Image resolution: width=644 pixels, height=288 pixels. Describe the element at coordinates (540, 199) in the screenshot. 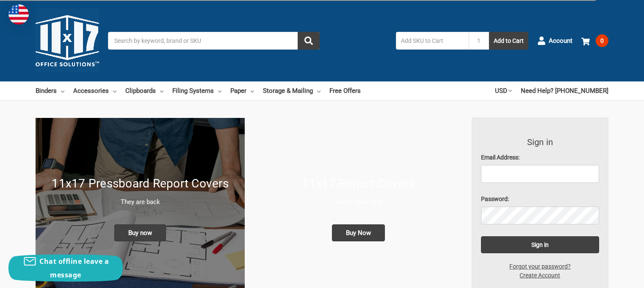

I see `label: Password:` at that location.